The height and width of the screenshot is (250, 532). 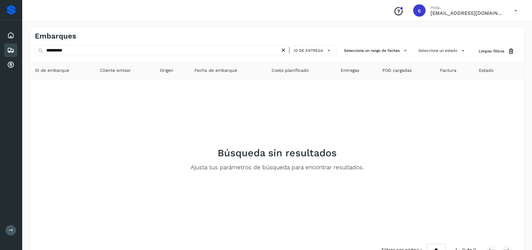 What do you see at coordinates (486, 70) in the screenshot?
I see `span: Estado` at bounding box center [486, 70].